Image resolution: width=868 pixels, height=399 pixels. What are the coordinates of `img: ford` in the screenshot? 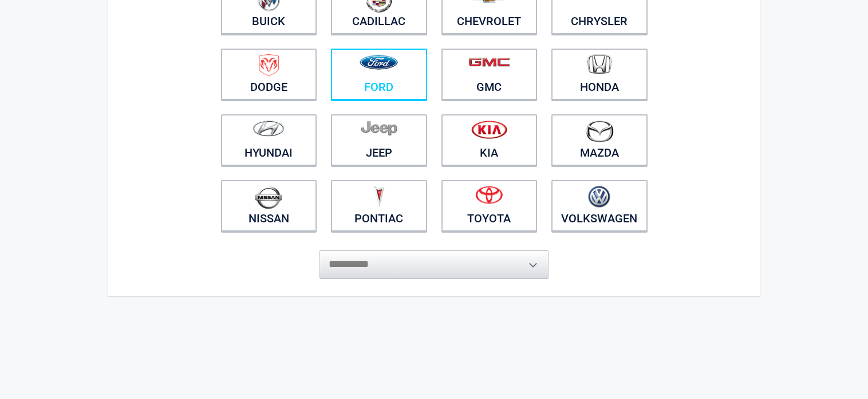 It's located at (379, 62).